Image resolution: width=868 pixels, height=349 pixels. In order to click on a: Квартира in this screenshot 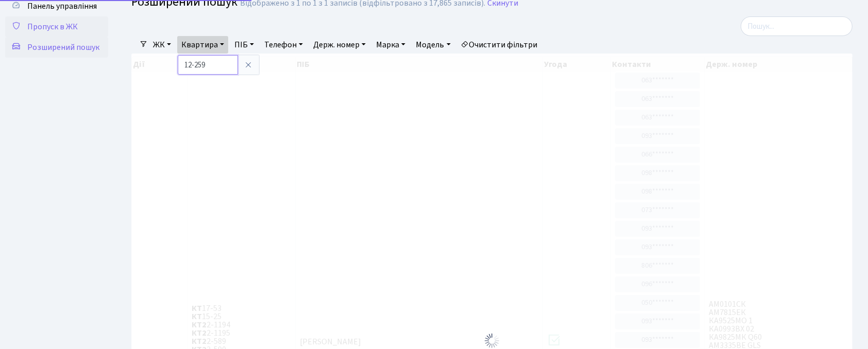, I will do `click(202, 45)`.